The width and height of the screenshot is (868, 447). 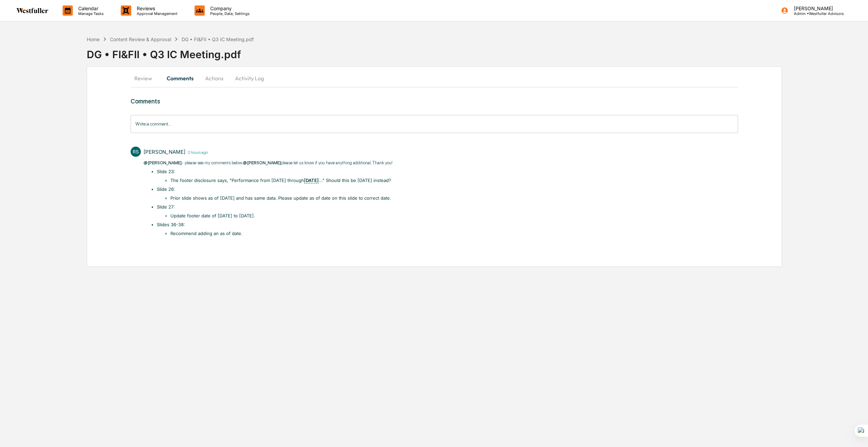 What do you see at coordinates (274, 194) in the screenshot?
I see `li: Slide 26:` at bounding box center [274, 194].